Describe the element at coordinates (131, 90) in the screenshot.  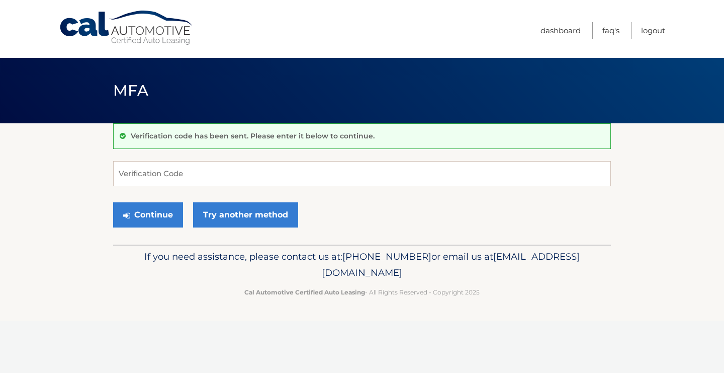
I see `span: MFA` at that location.